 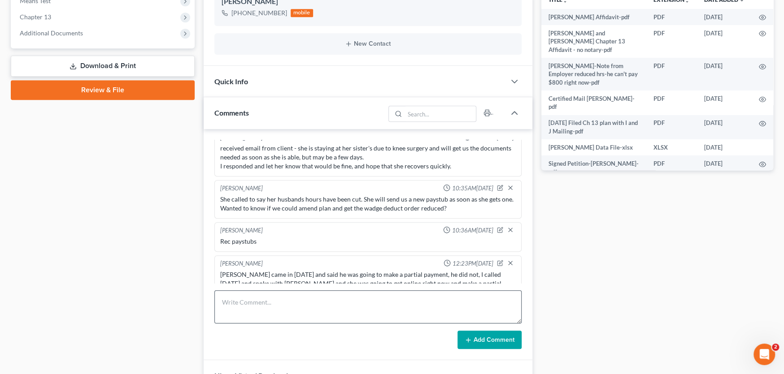 What do you see at coordinates (368, 44) in the screenshot?
I see `button: New Contact` at bounding box center [368, 44].